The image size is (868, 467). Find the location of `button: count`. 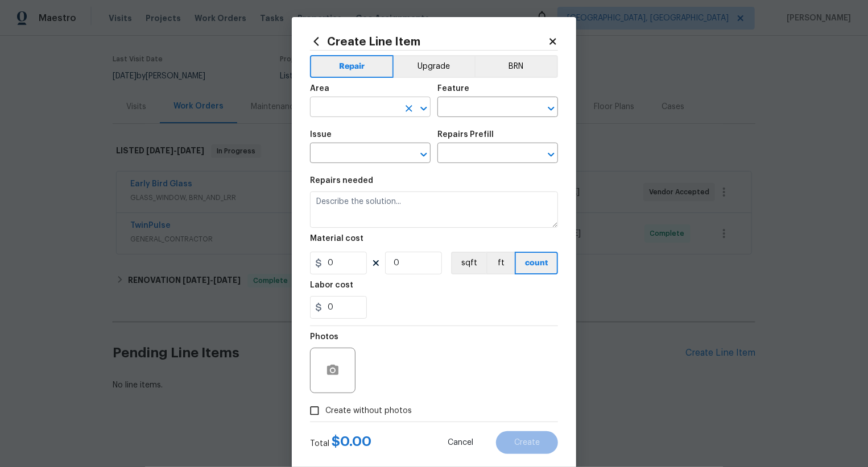

button: count is located at coordinates (536, 263).